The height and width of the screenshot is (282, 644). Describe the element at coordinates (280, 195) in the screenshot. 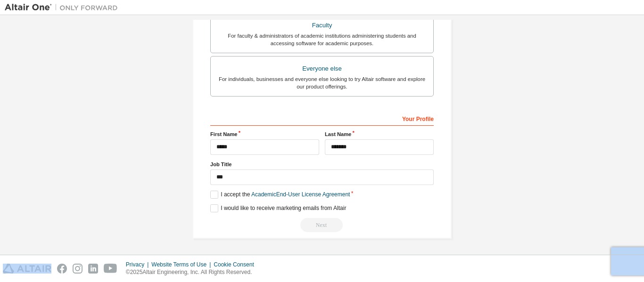

I see `label: I accept the` at that location.